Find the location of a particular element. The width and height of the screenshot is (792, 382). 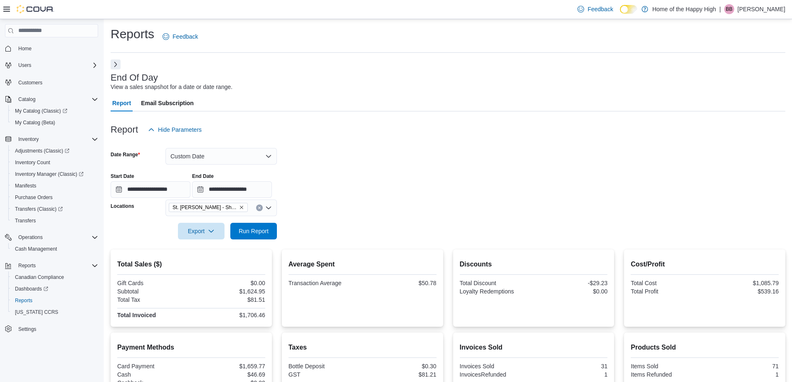

div: Brianna Burton is located at coordinates (729, 9).